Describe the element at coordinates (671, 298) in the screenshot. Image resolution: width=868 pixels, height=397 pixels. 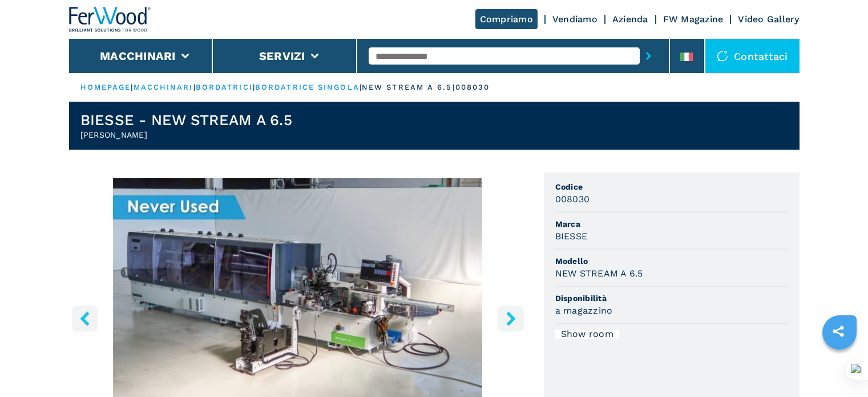
I see `span: Disponibilità` at that location.